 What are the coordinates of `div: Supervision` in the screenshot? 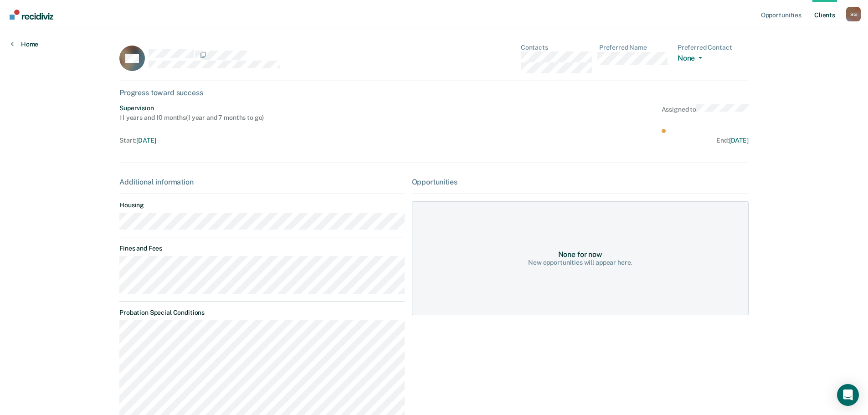 It's located at (192, 108).